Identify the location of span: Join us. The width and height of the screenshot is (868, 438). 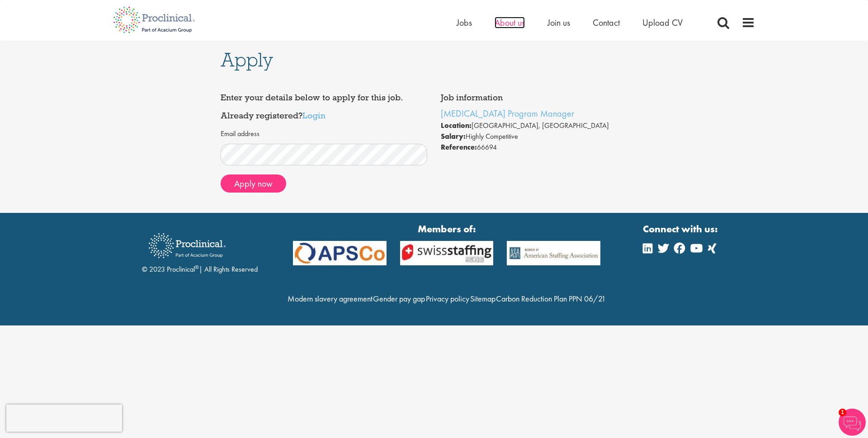
(558, 23).